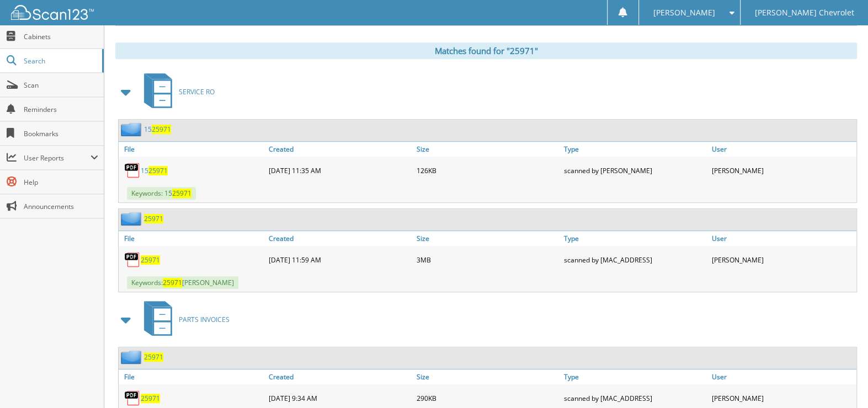  What do you see at coordinates (841, 382) in the screenshot?
I see `div: Chat Widget` at bounding box center [841, 382].